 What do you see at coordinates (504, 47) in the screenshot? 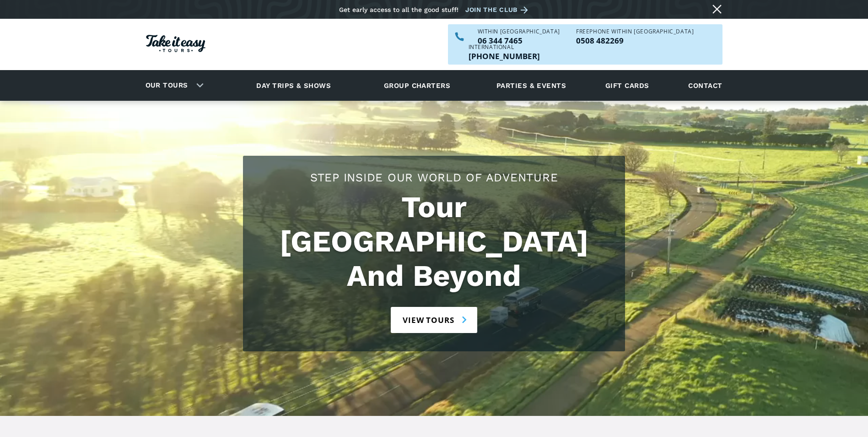
I see `div: International` at bounding box center [504, 47].